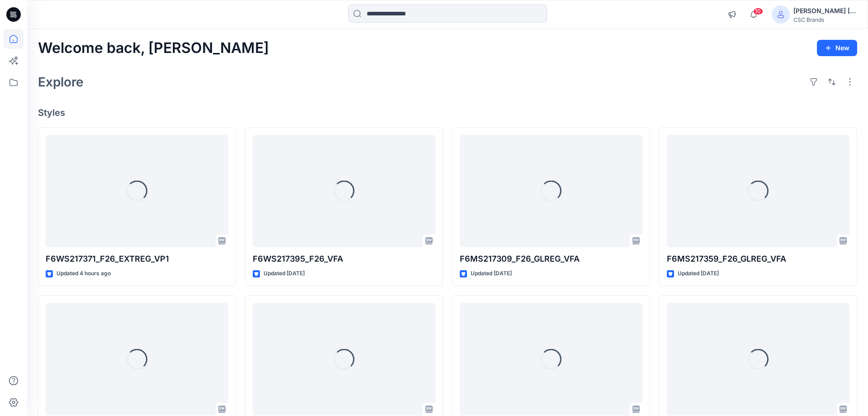  I want to click on div: CSC Brands, so click(825, 20).